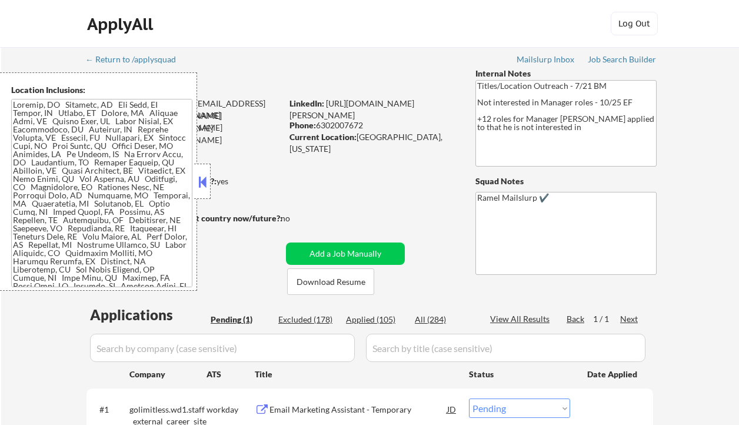  I want to click on div: Mailslurp Inbox, so click(546, 59).